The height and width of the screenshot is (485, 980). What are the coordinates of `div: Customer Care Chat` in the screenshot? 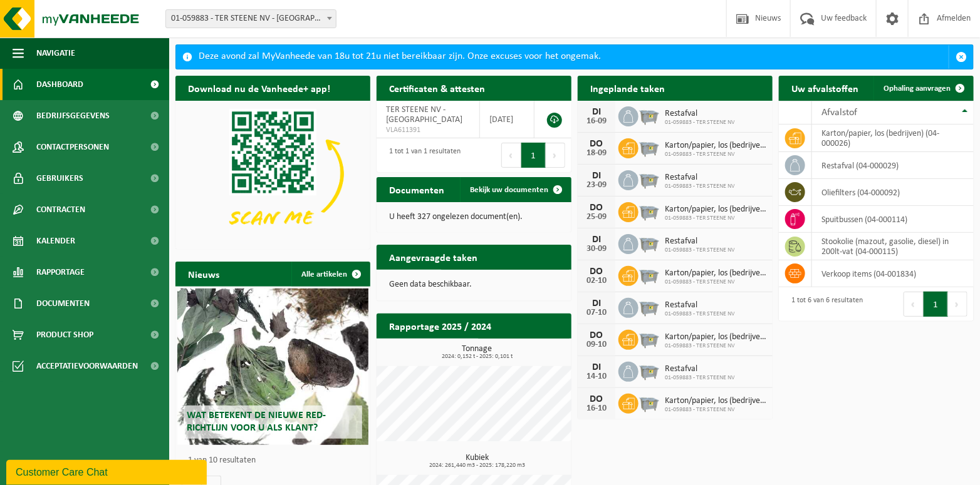 It's located at (100, 15).